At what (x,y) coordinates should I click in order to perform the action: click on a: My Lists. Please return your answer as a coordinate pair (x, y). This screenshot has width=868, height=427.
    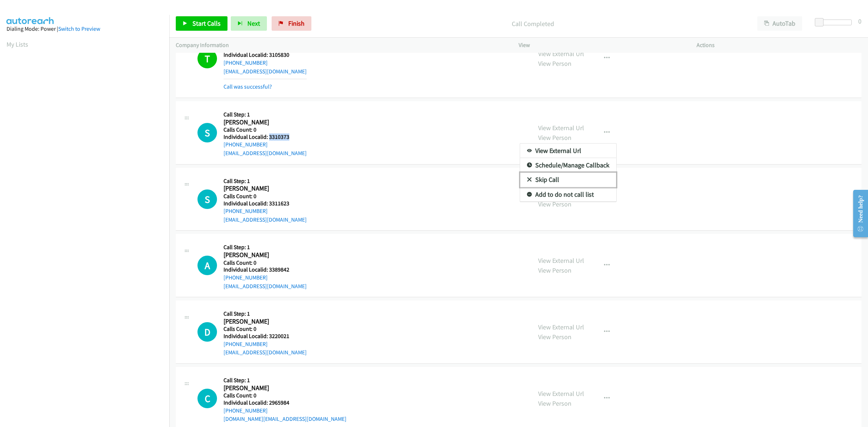
    Looking at the image, I should click on (18, 44).